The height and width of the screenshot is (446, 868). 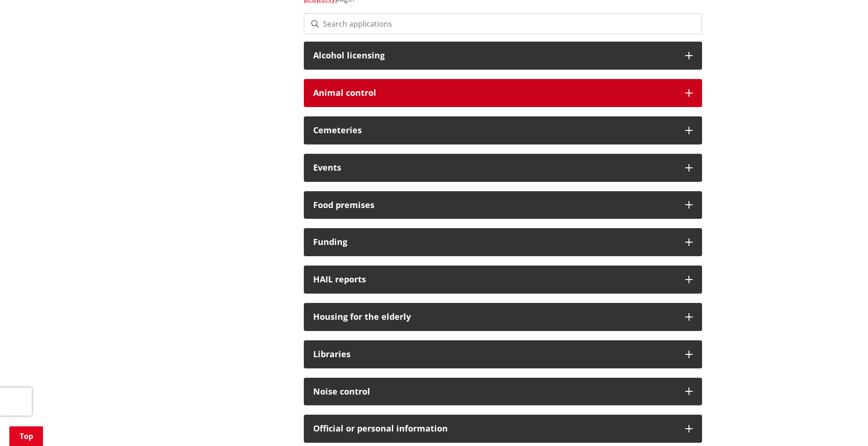 I want to click on h3: Animal control, so click(x=495, y=93).